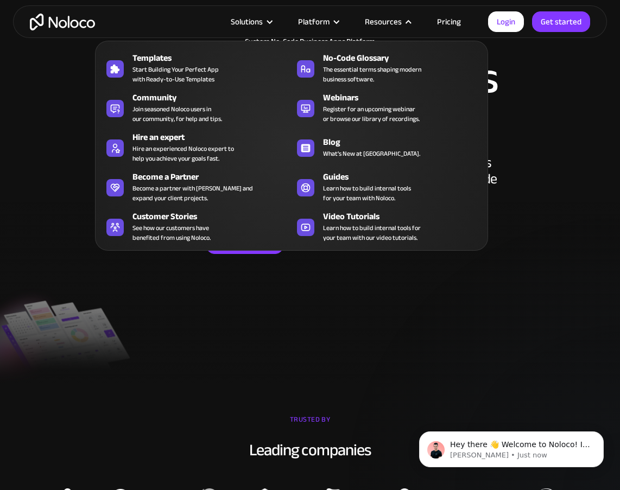  I want to click on span: The essential terms shaping modern business software., so click(372, 74).